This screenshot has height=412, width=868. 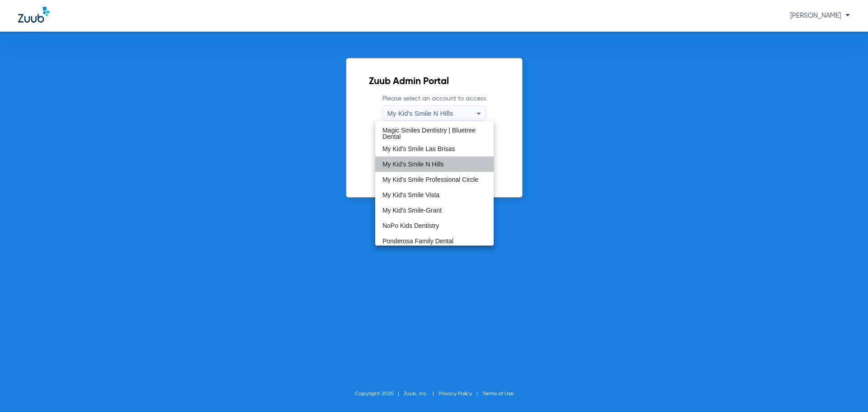 I want to click on div: Chat Widget, so click(x=845, y=391).